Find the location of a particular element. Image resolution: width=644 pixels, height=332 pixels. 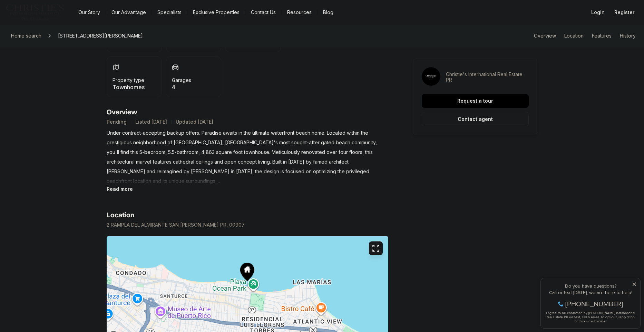

a: Skip to: Location is located at coordinates (574, 36).